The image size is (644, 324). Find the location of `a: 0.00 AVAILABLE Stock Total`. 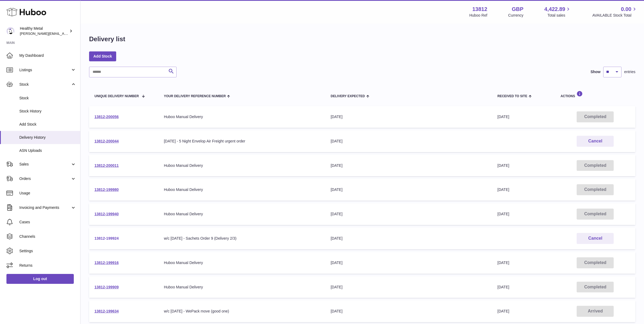

a: 0.00 AVAILABLE Stock Total is located at coordinates (615, 12).